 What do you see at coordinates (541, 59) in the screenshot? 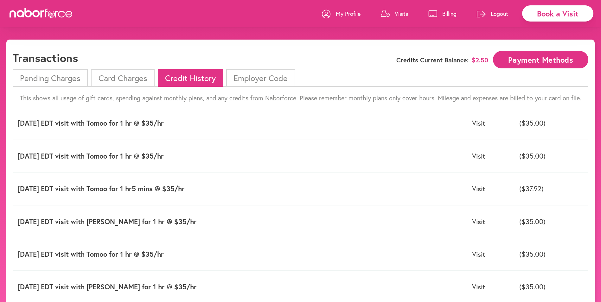
I see `a: Payment Methods` at bounding box center [541, 59].